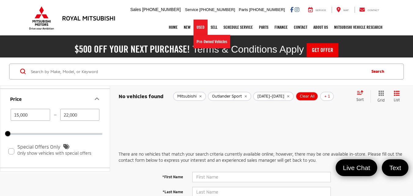 This screenshot has width=413, height=196. I want to click on p: There are no vehicles that match your search criteria currently available online; however, there ..., so click(262, 157).